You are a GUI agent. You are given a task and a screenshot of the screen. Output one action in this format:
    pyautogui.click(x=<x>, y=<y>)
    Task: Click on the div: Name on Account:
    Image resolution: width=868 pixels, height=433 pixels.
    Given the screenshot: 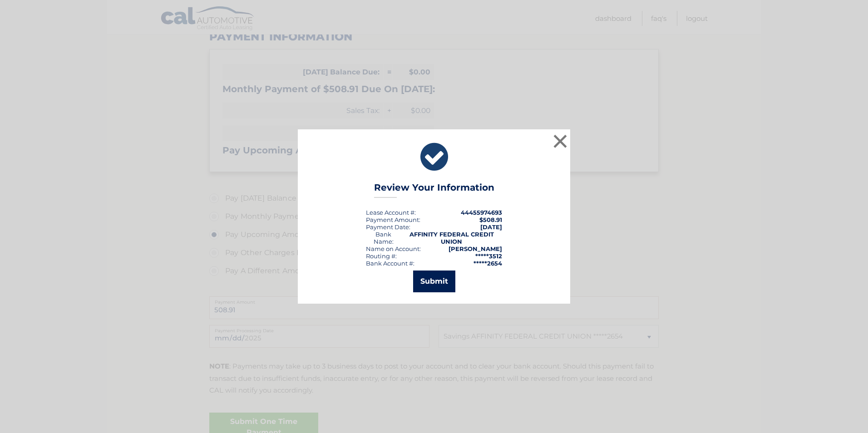 What is the action you would take?
    pyautogui.click(x=393, y=249)
    